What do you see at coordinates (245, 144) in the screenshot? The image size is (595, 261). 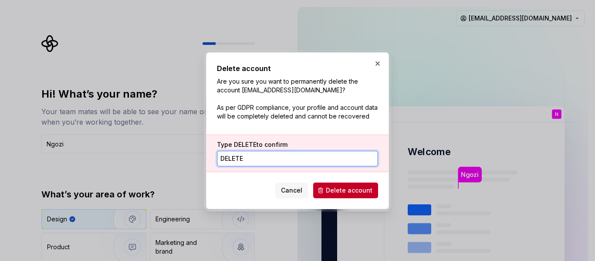 I see `span: DELETE` at bounding box center [245, 144].